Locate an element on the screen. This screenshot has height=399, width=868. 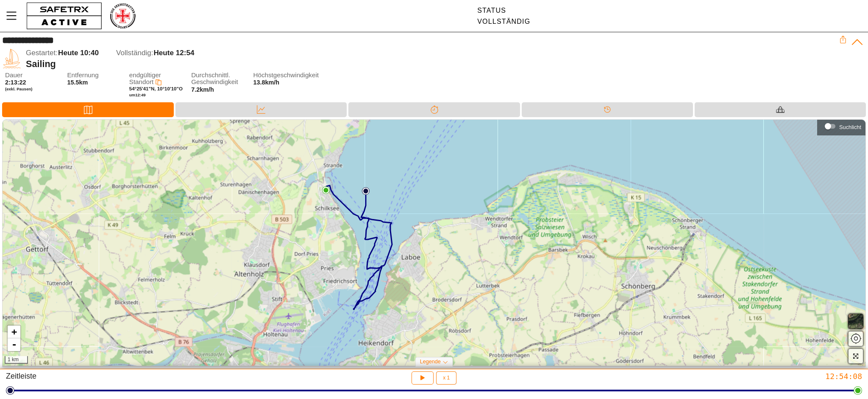
button: x 1 is located at coordinates (446, 378).